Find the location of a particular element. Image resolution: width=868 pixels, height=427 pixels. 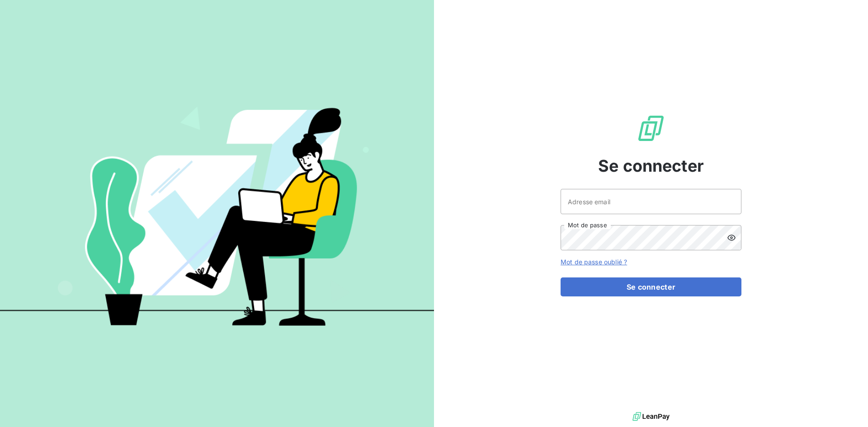

img: logo is located at coordinates (651, 416).